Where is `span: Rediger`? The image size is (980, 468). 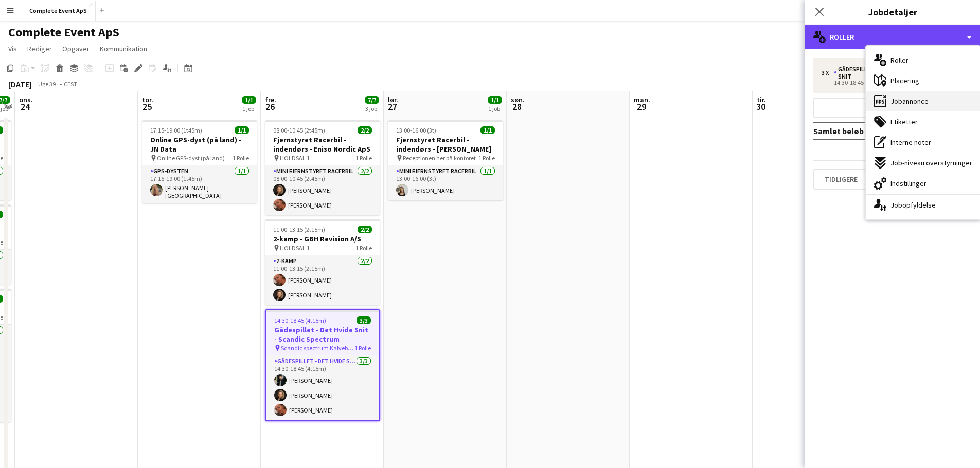 span: Rediger is located at coordinates (40, 49).